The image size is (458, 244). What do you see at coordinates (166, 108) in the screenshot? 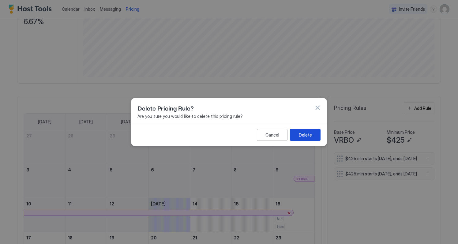
I see `span: Delete Pricing Rule?` at bounding box center [166, 108].